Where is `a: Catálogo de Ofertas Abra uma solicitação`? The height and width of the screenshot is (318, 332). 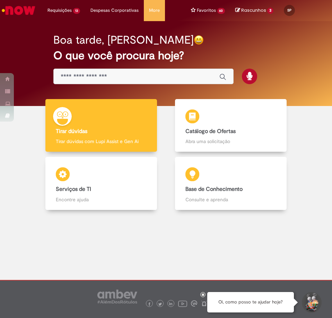
a: Catálogo de Ofertas Abra uma solicitação is located at coordinates (231, 125).